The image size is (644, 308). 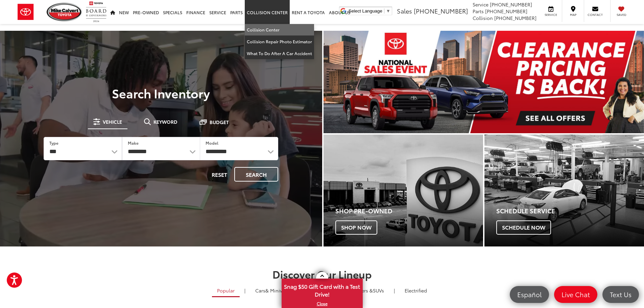 I want to click on img: Mike Calvert Toyota, so click(x=65, y=12).